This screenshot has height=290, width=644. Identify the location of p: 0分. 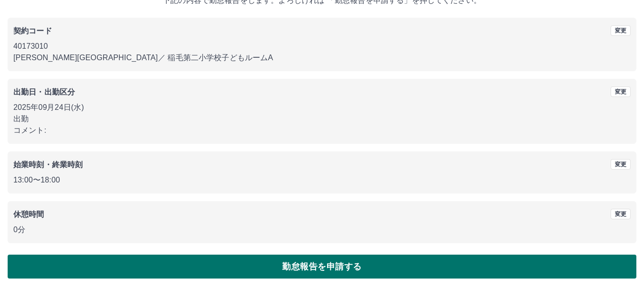
(322, 230).